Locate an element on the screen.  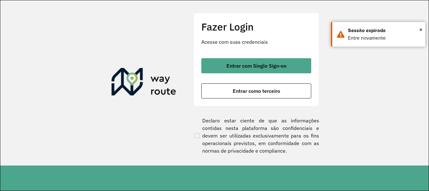
div: Entre novamente is located at coordinates (384, 38).